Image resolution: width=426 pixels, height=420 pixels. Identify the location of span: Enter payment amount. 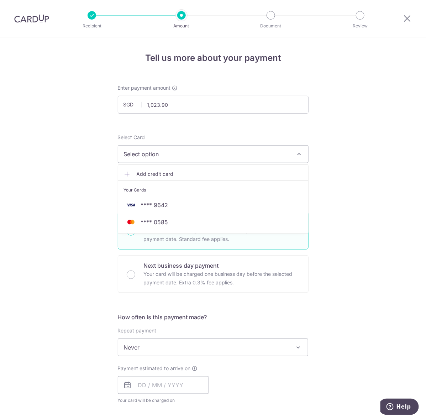
(144, 88).